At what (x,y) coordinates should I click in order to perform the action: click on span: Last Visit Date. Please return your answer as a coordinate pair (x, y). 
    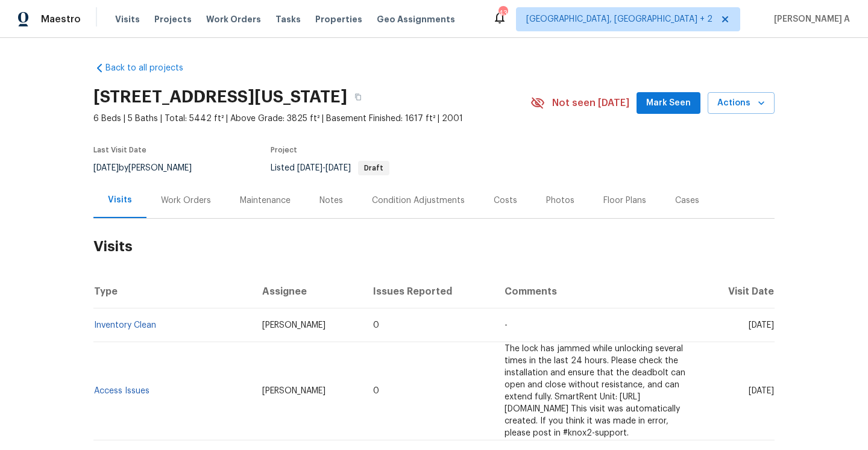
    Looking at the image, I should click on (120, 150).